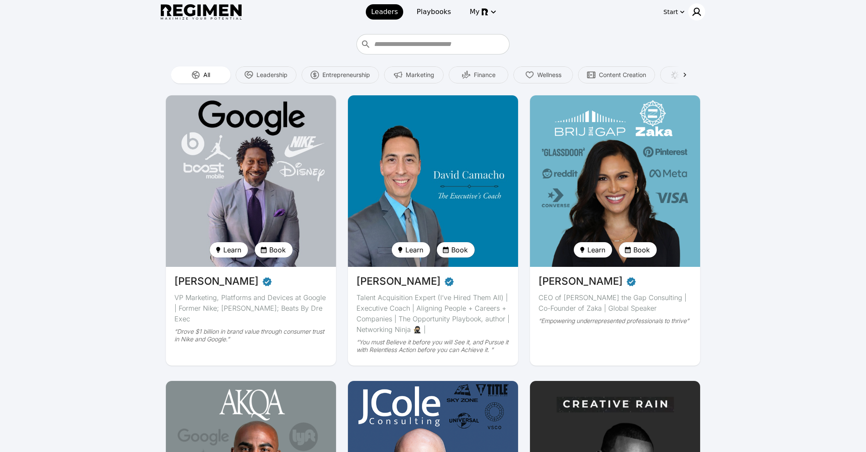 The width and height of the screenshot is (866, 452). I want to click on div: “Drove $1 billion in brand value through consumer trust in Nike and Google.”, so click(251, 335).